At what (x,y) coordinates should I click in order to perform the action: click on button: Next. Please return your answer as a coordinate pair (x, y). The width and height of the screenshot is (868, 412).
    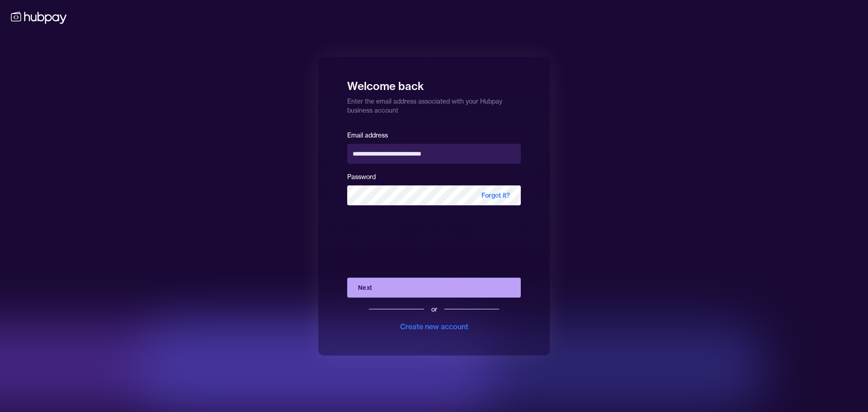
    Looking at the image, I should click on (434, 288).